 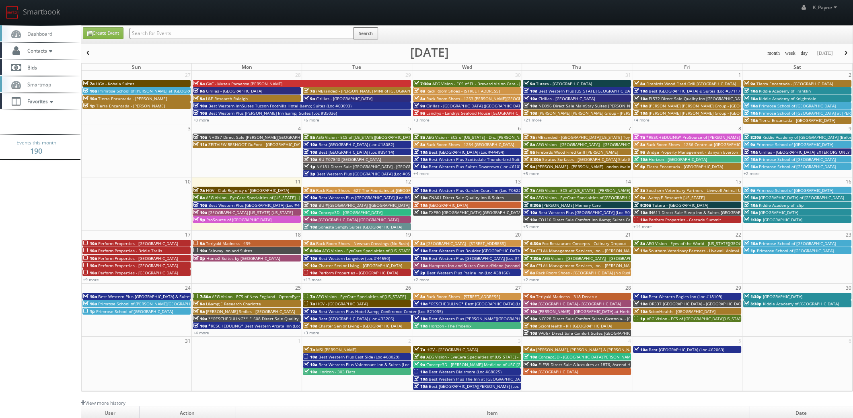 I want to click on input: Search for Events, so click(x=242, y=33).